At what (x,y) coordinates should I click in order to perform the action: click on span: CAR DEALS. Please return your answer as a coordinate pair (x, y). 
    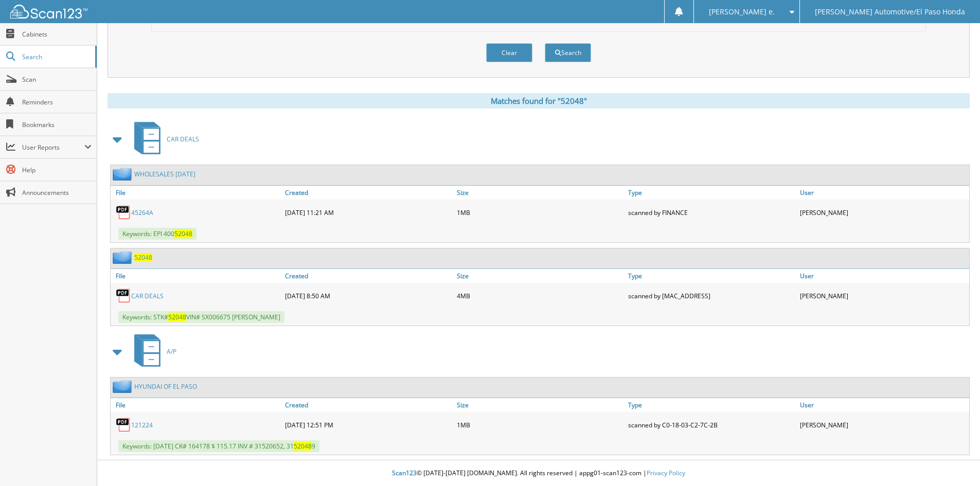
    Looking at the image, I should click on (183, 139).